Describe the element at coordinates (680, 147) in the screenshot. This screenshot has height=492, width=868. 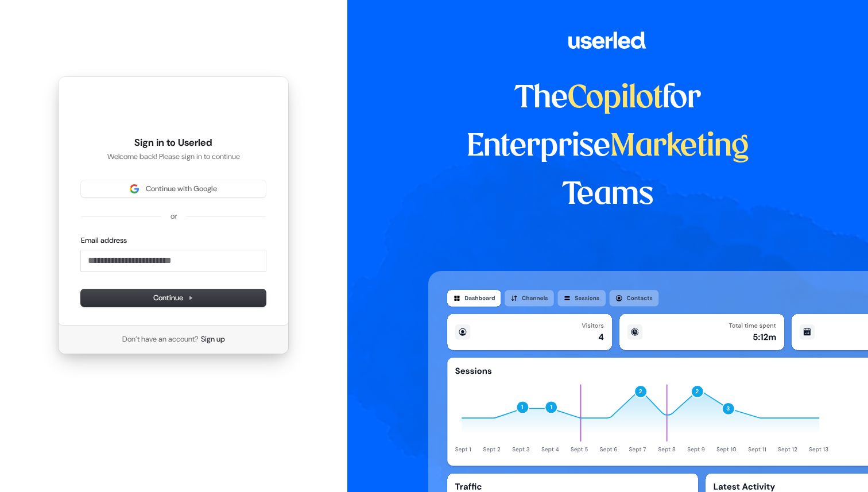
I see `span: Marketing` at that location.